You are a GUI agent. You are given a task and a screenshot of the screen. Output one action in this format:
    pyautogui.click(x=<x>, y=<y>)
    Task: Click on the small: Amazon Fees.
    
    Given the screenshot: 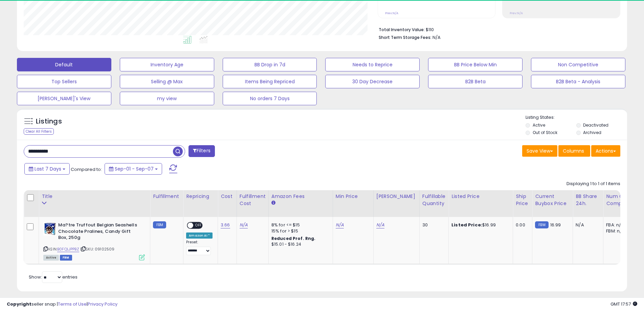 What is the action you would take?
    pyautogui.click(x=273, y=203)
    